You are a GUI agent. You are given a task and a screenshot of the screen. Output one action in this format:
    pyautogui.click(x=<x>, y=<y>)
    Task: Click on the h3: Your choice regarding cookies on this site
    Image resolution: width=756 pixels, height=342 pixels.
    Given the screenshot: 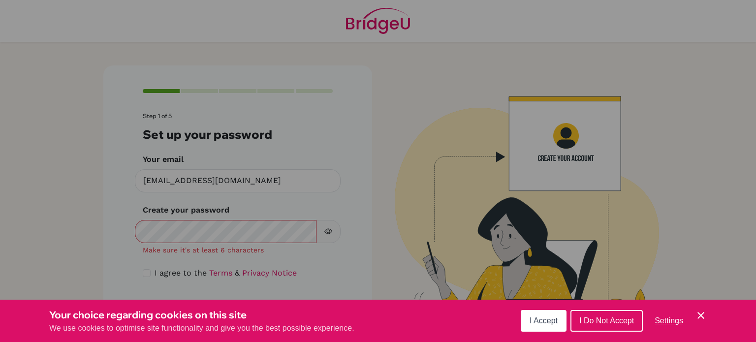 What is the action you would take?
    pyautogui.click(x=202, y=315)
    